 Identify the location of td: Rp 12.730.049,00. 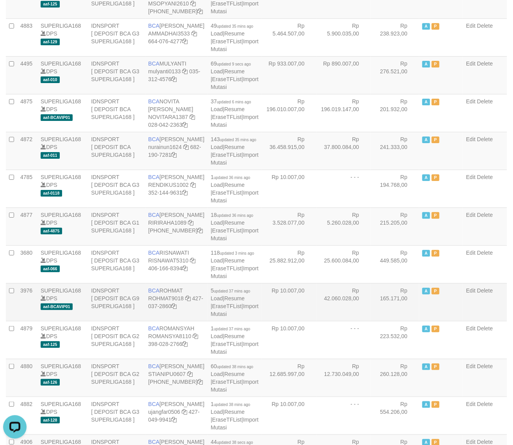
(344, 378).